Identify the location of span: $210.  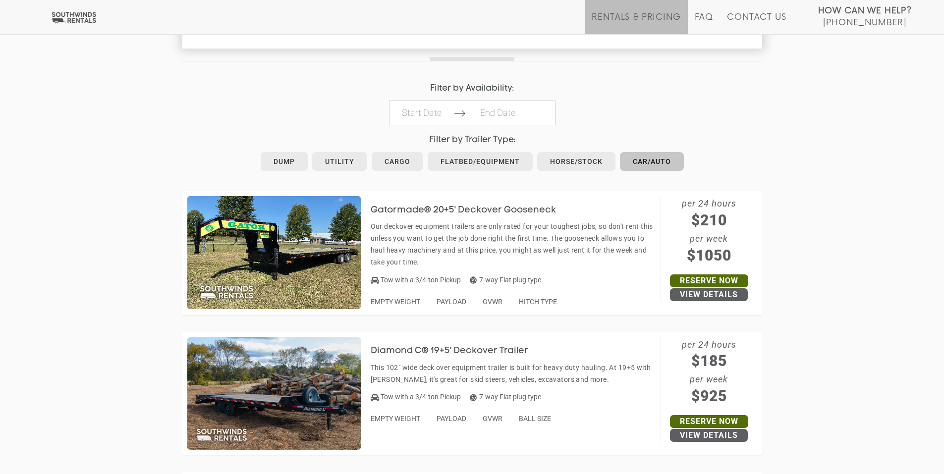
(709, 220).